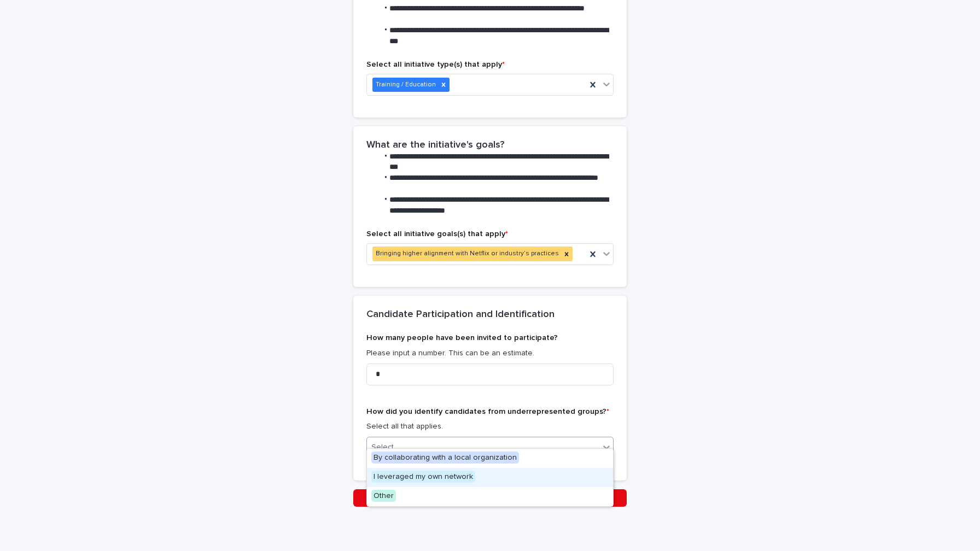 The image size is (980, 551). I want to click on div: Other, so click(490, 496).